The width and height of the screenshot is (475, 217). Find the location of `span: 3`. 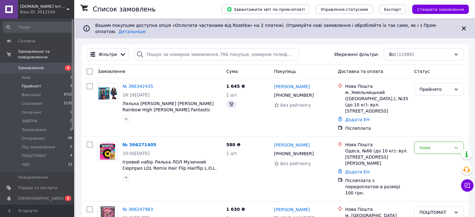

span: 3 is located at coordinates (68, 68).